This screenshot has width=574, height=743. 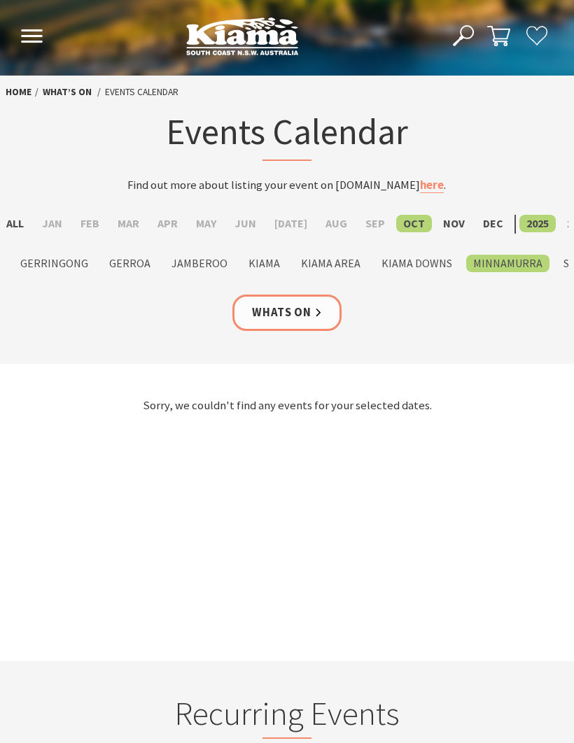 I want to click on p: Sorry, we couldn't find any events for your selected dates., so click(x=287, y=406).